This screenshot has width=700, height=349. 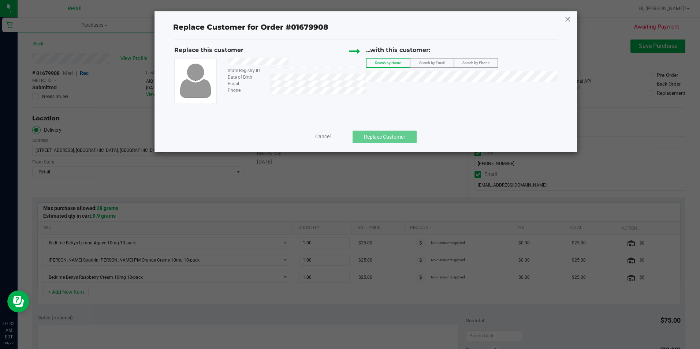 I want to click on span: ...with this customer:, so click(x=398, y=50).